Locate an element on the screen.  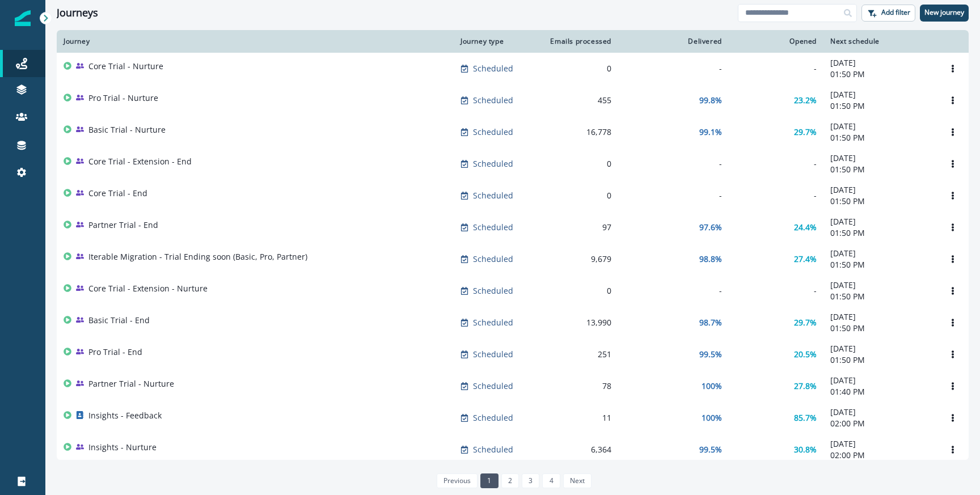
p: Insights - Feedback is located at coordinates (124, 415).